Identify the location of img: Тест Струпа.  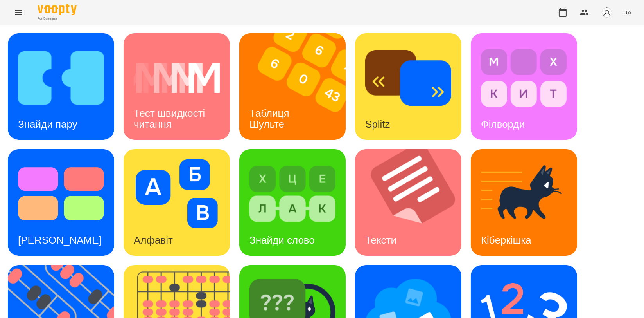
(61, 194).